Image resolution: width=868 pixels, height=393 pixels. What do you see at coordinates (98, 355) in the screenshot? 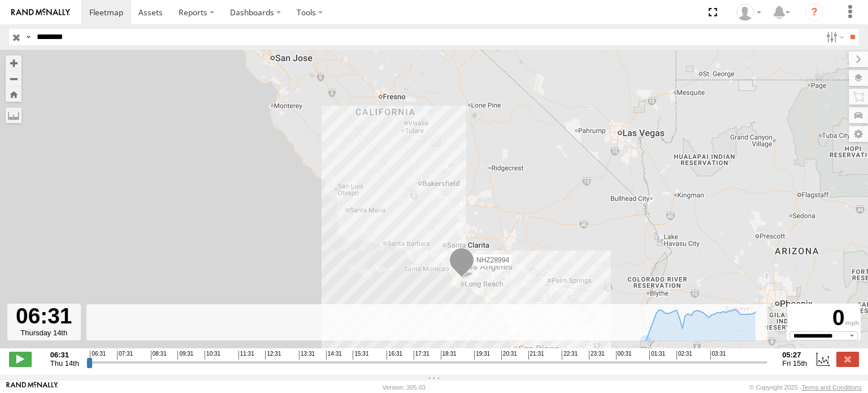
I see `span: 06:31` at bounding box center [98, 355].